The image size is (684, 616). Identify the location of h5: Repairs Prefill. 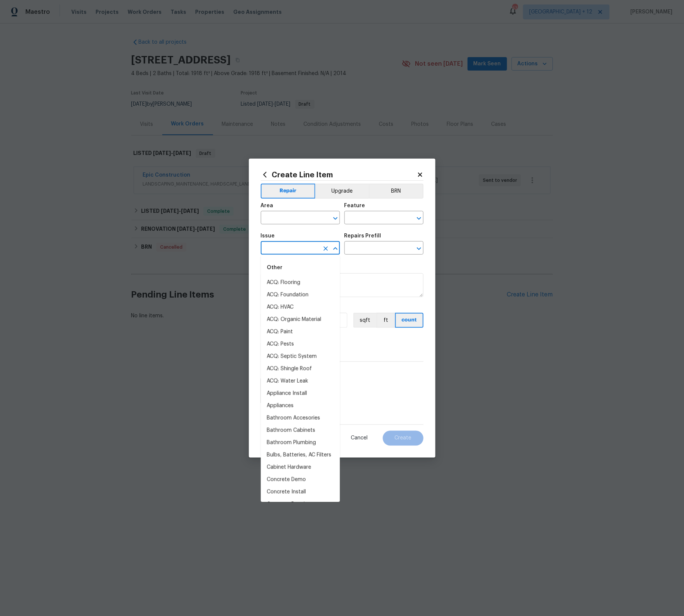
(363, 236).